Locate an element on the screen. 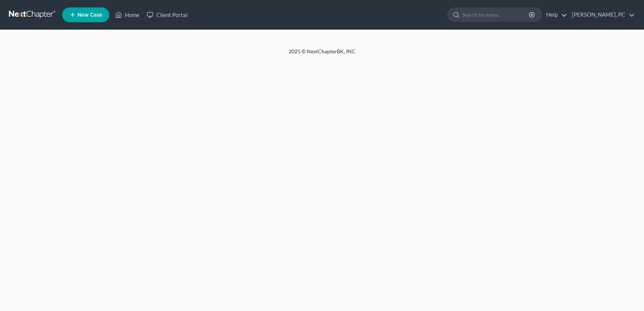  a: Client Portal is located at coordinates (167, 15).